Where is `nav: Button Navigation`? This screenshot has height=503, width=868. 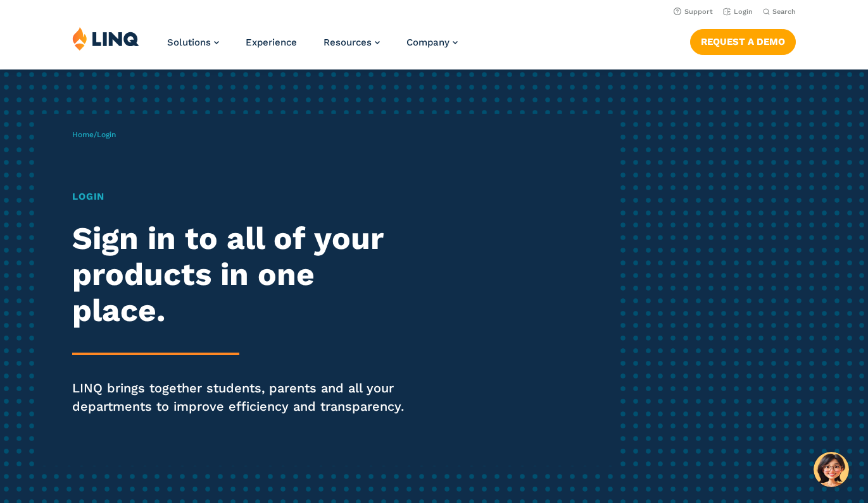 nav: Button Navigation is located at coordinates (742, 41).